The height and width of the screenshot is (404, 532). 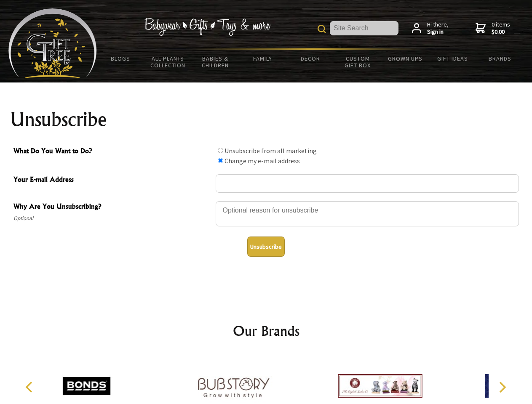 I want to click on textarea: Why Are You Unsubscribing?, so click(x=367, y=214).